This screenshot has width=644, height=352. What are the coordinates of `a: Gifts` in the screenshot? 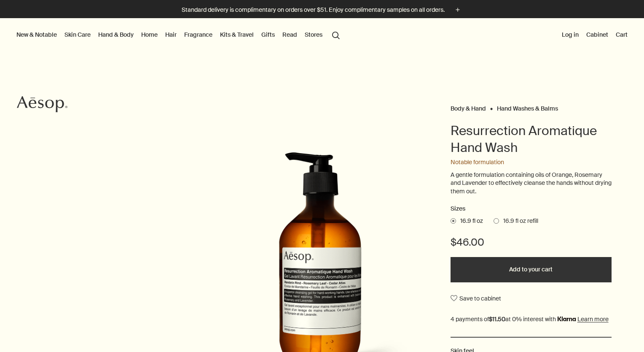 It's located at (268, 35).